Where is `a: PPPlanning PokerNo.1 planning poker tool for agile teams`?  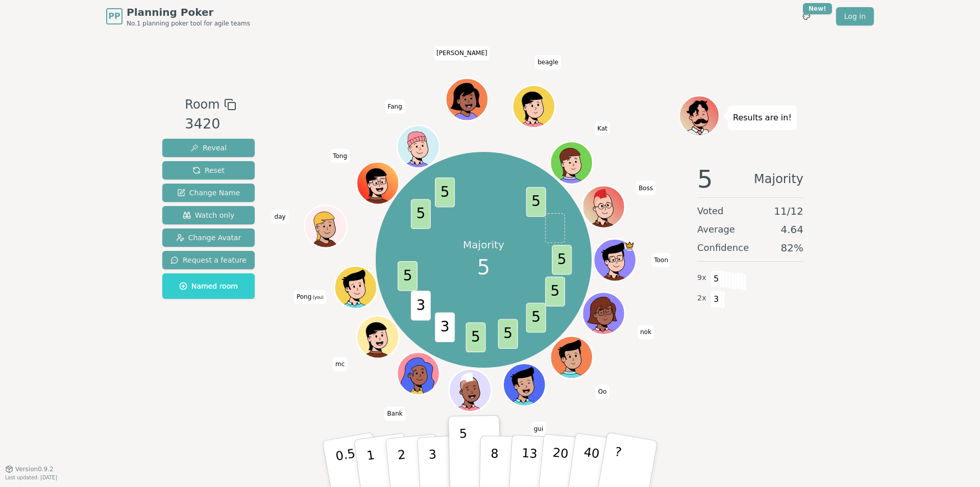
a: PPPlanning PokerNo.1 planning poker tool for agile teams is located at coordinates (178, 17).